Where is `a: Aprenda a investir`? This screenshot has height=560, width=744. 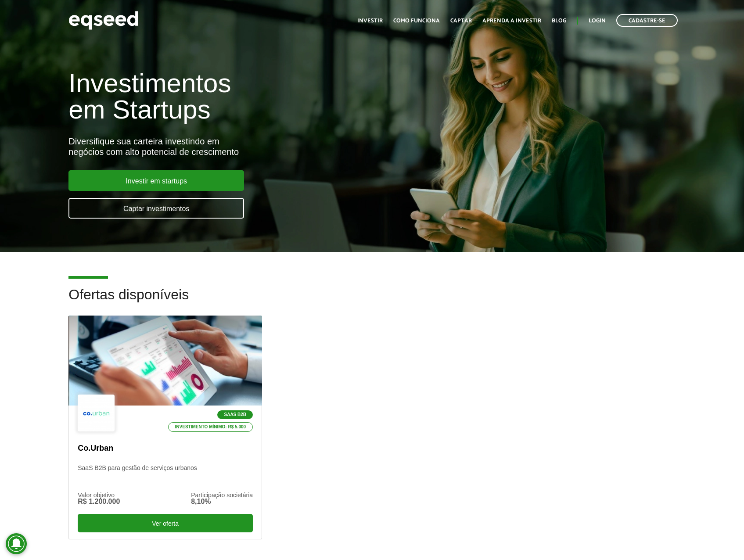 a: Aprenda a investir is located at coordinates (512, 20).